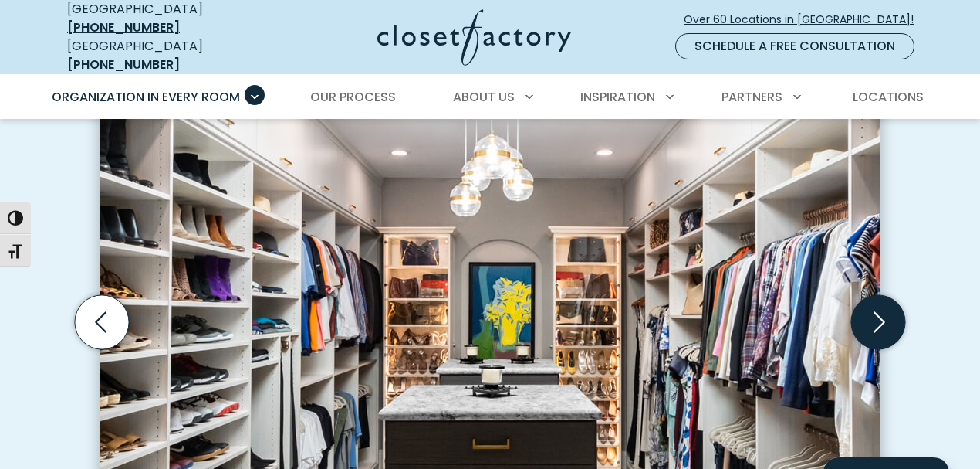  I want to click on span: Locations, so click(888, 96).